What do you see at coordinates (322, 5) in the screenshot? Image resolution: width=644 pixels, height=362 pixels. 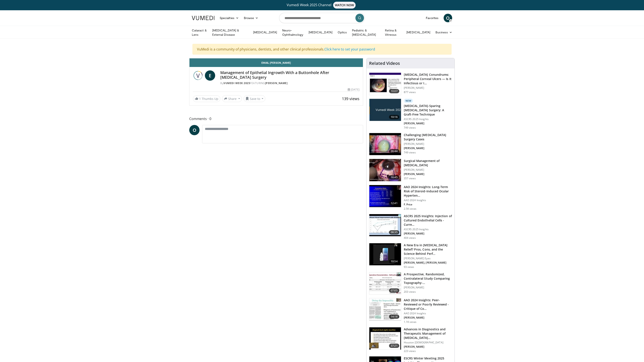 I see `a: Vumedi Week 2025 ChannelWATCH NOW` at bounding box center [322, 5].